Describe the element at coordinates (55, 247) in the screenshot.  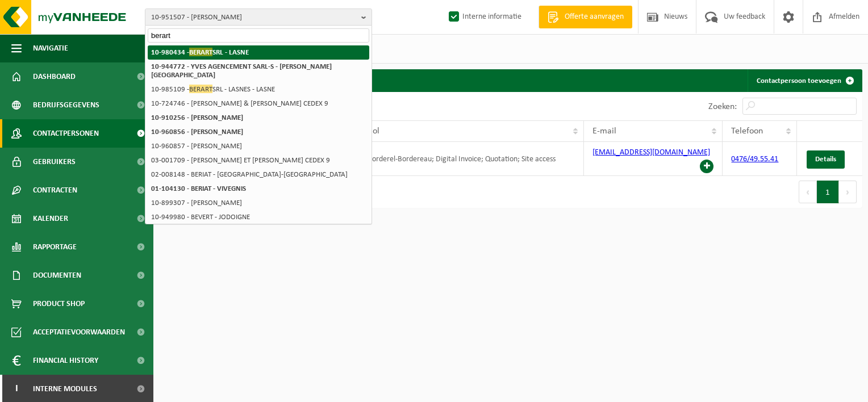
I see `span: Rapportage` at that location.